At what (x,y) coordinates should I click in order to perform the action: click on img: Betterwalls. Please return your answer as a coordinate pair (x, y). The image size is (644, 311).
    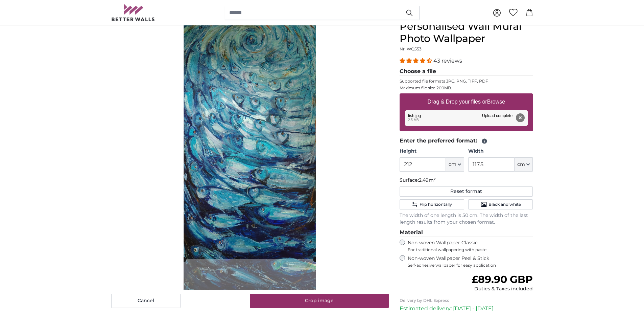
    Looking at the image, I should click on (133, 13).